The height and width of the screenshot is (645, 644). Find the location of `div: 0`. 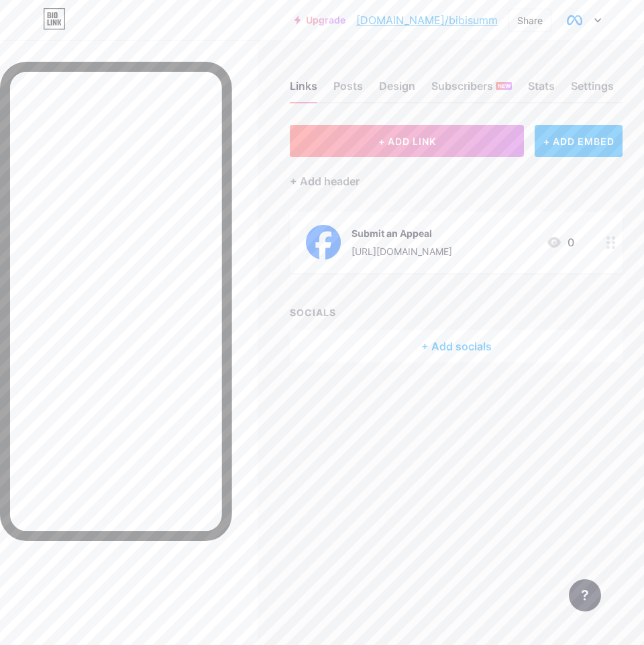

div: 0 is located at coordinates (560, 242).